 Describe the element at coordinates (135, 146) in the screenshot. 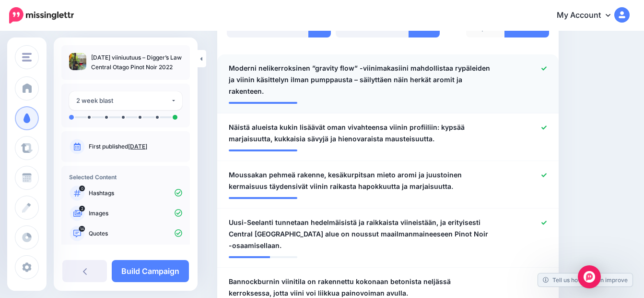

I see `p: First published` at that location.